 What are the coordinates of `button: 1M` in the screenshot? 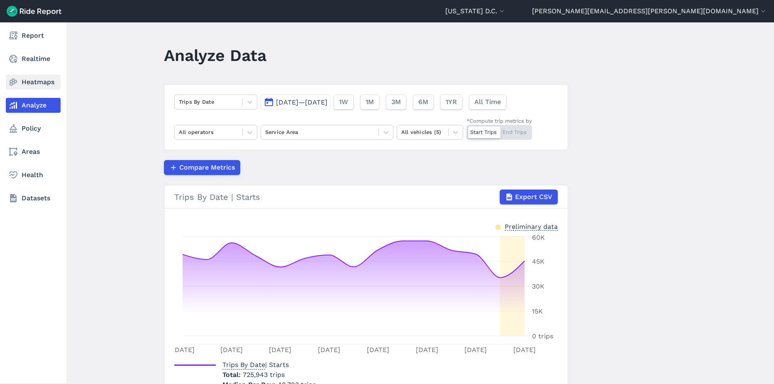 It's located at (370, 102).